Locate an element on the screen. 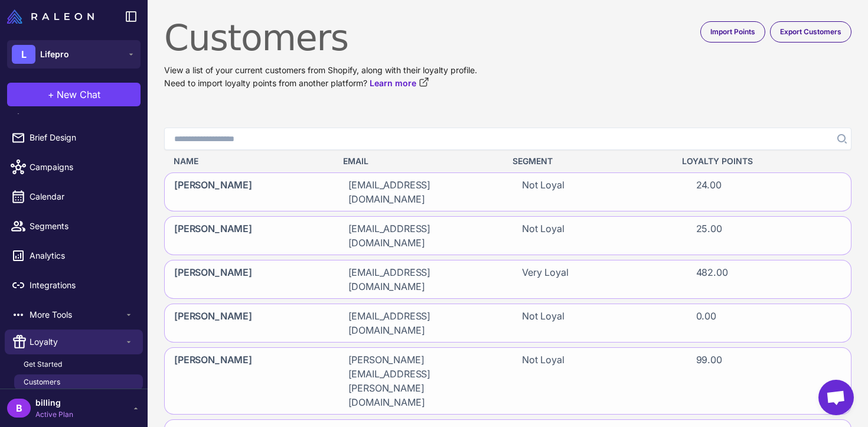 This screenshot has width=868, height=427. span: Calendar is located at coordinates (82, 197).